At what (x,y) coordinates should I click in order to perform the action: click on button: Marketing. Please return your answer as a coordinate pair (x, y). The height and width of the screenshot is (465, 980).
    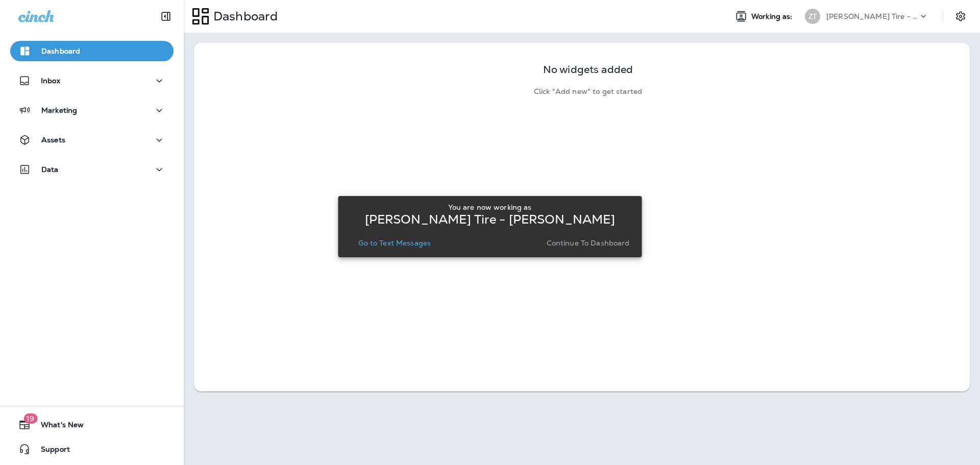
    Looking at the image, I should click on (92, 110).